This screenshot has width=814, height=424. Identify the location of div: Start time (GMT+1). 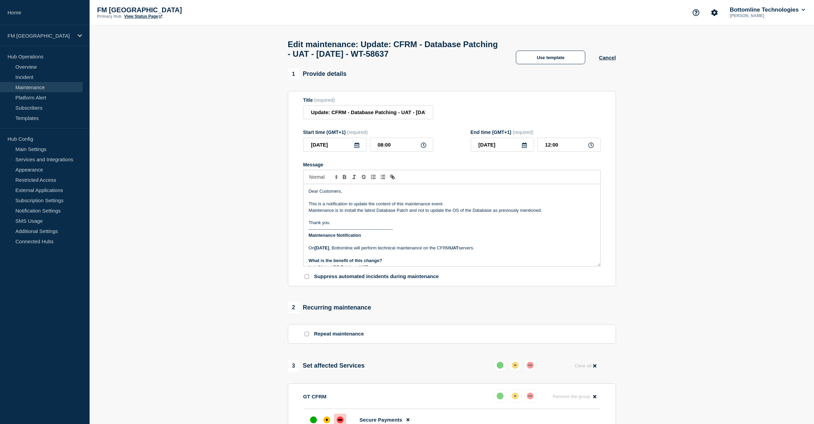
(368, 132).